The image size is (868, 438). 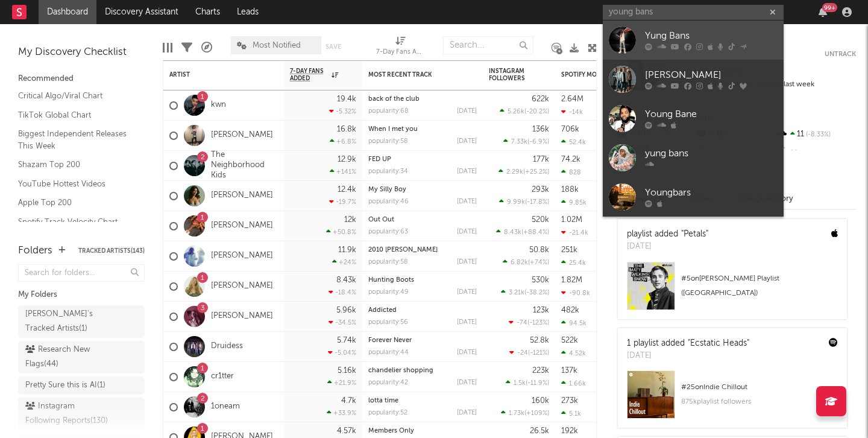 What do you see at coordinates (168, 48) in the screenshot?
I see `div: Edit Columns` at bounding box center [168, 48].